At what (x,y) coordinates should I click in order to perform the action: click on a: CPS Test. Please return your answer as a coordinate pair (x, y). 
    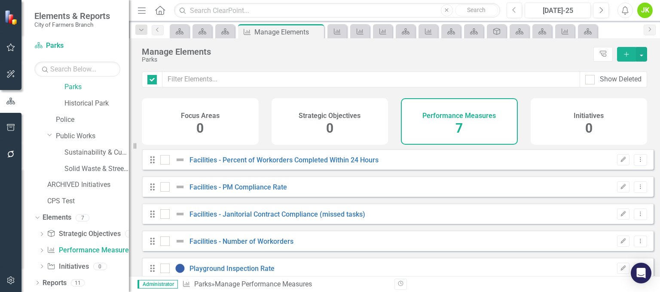
    Looking at the image, I should click on (88, 201).